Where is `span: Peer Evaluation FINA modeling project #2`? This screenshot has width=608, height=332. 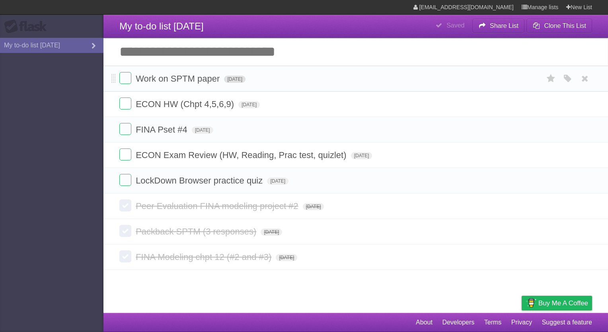 span: Peer Evaluation FINA modeling project #2 is located at coordinates (218, 206).